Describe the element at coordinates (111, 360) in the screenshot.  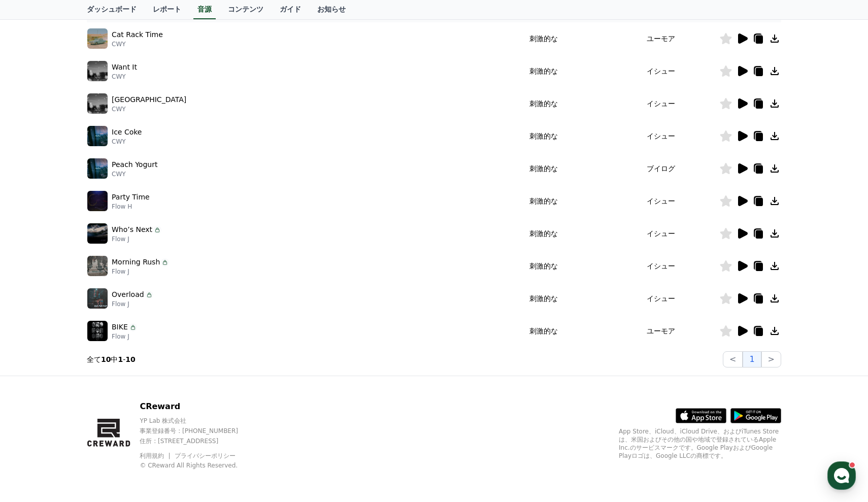
I see `p: 全て 中 -` at that location.